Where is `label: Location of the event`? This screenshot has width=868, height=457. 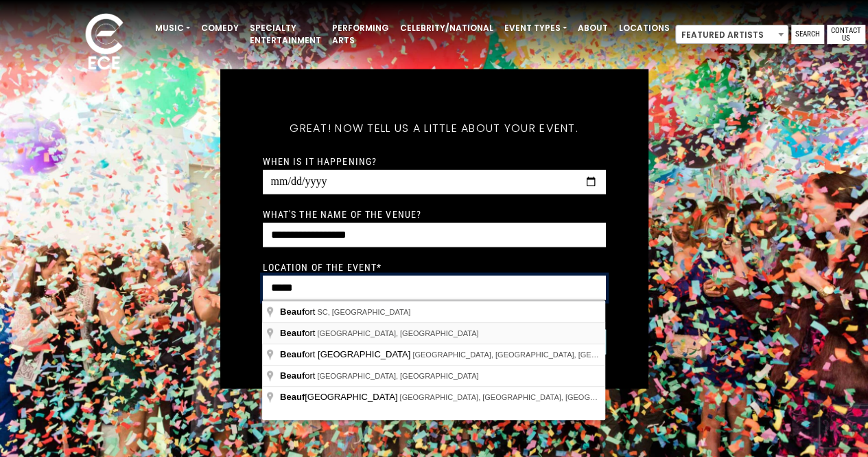
label: Location of the event is located at coordinates (322, 266).